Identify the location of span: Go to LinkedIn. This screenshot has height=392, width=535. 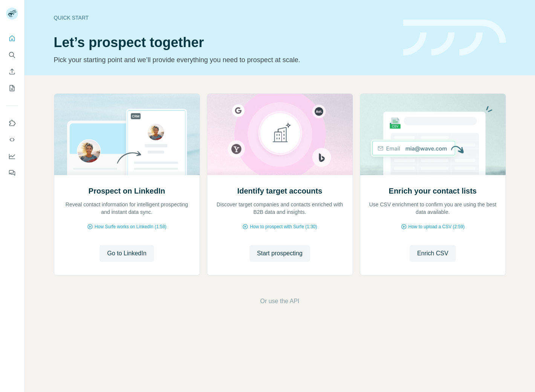
(127, 254).